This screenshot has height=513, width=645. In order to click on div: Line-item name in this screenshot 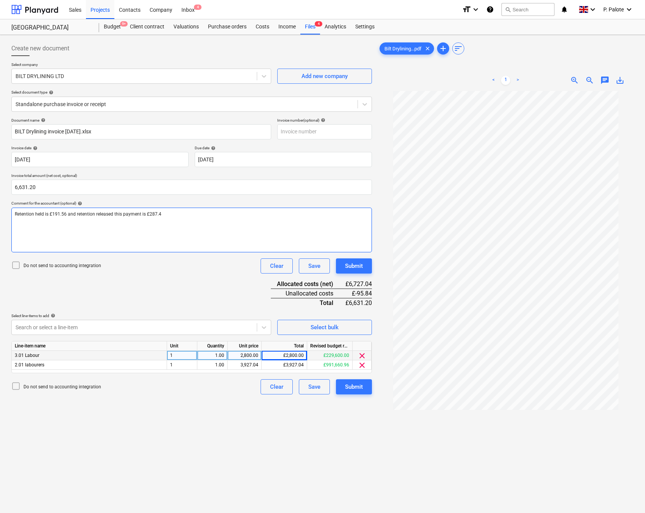, I will do `click(89, 346)`.